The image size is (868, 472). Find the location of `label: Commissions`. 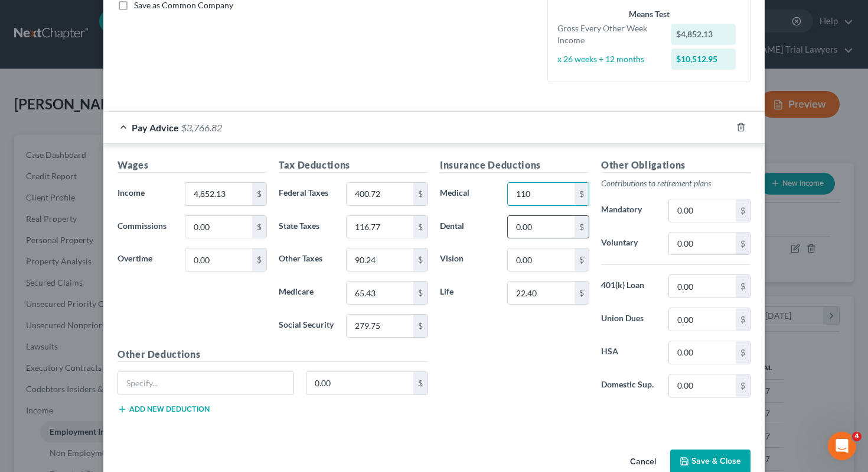

label: Commissions is located at coordinates (145, 227).